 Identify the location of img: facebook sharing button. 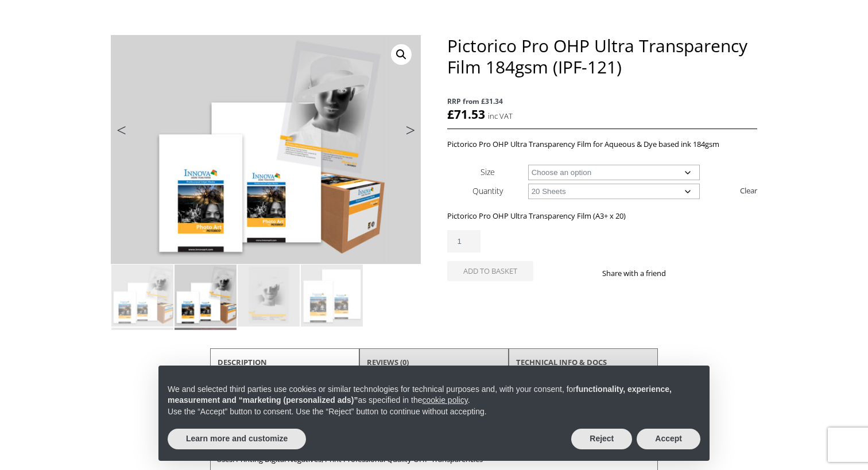
(684, 274).